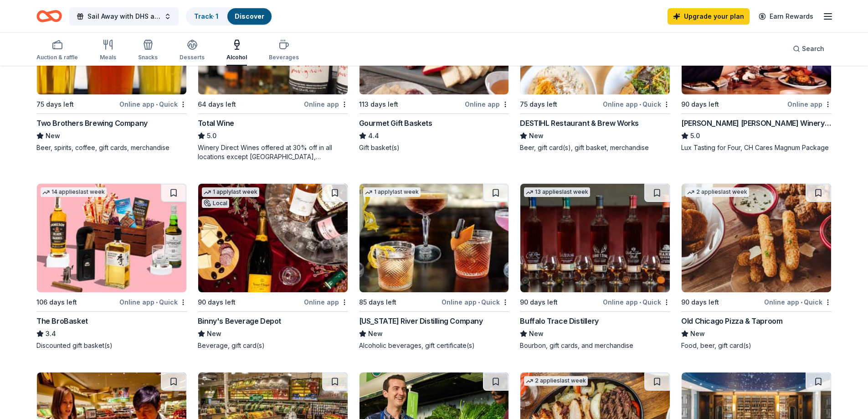 The image size is (868, 419). I want to click on div: Auction & raffle, so click(57, 58).